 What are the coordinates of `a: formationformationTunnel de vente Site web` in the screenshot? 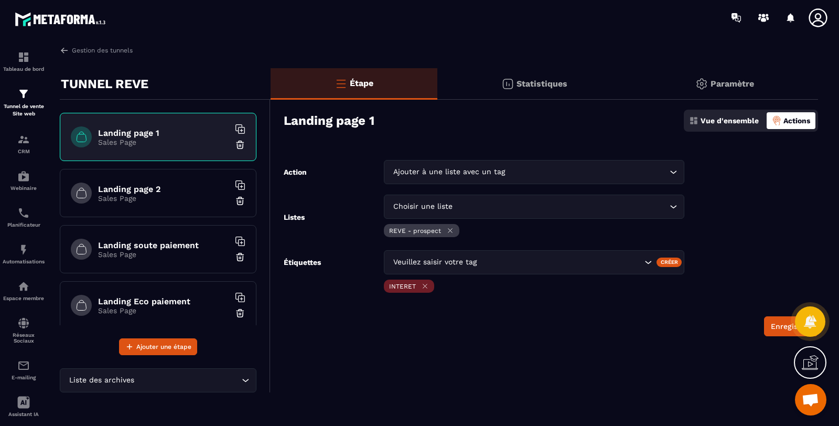 It's located at (24, 102).